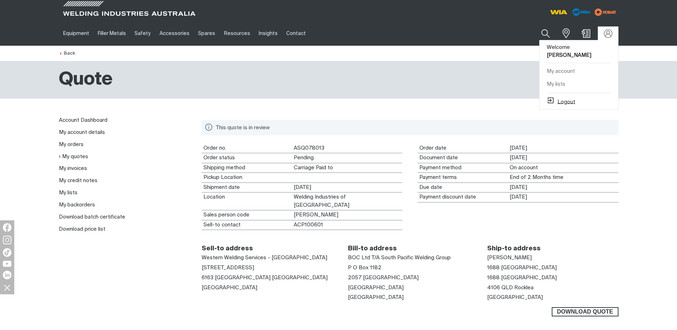 The width and height of the screenshot is (677, 330). What do you see at coordinates (7, 240) in the screenshot?
I see `img: Instagram` at bounding box center [7, 240].